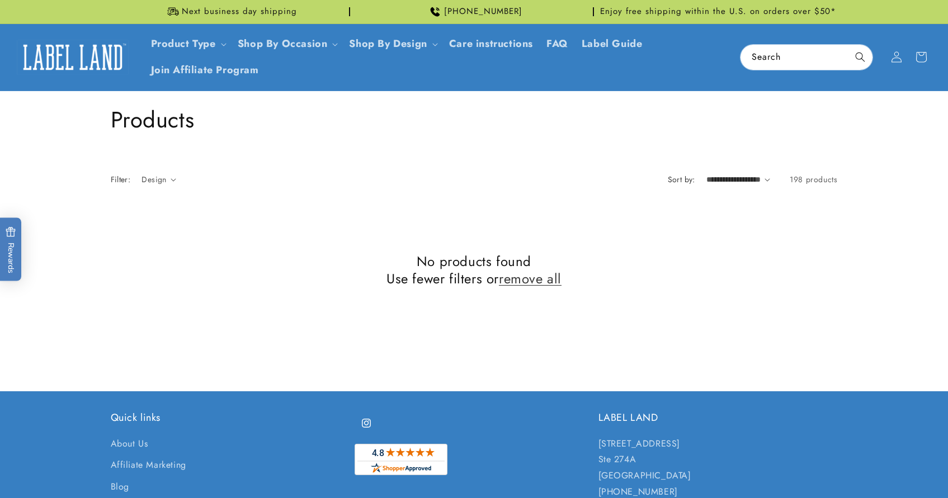  What do you see at coordinates (205, 70) in the screenshot?
I see `a: Join Affiliate Program` at bounding box center [205, 70].